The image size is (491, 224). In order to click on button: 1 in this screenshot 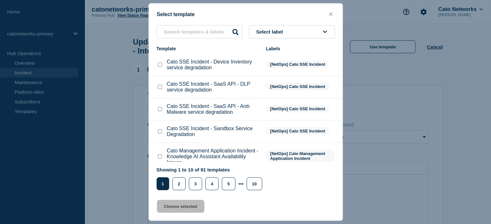, I will do `click(163, 184)`.